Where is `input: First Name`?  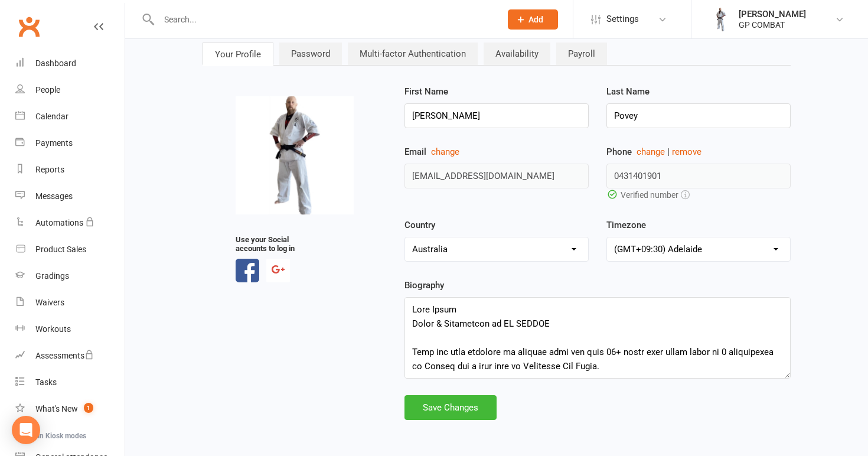 input: First Name is located at coordinates (497, 116).